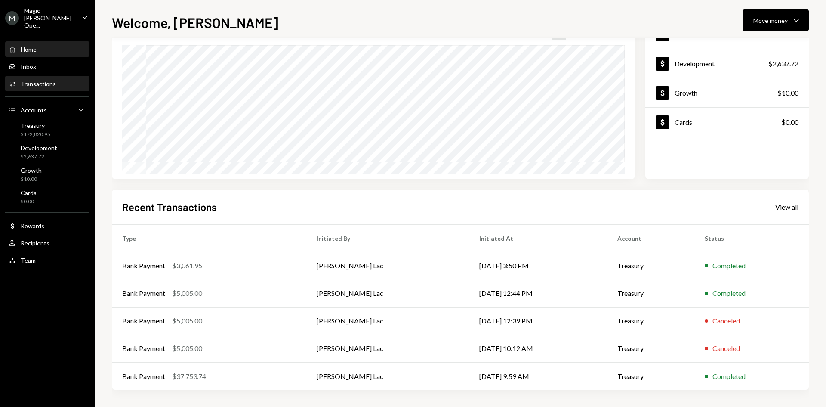  Describe the element at coordinates (170, 206) in the screenshot. I see `h2: Recent Transactions` at that location.